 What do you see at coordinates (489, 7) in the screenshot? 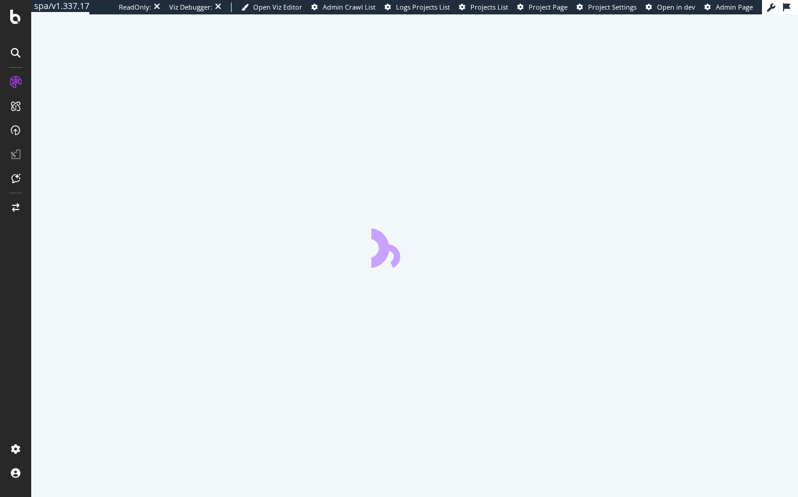
I see `span: Projects List` at bounding box center [489, 7].